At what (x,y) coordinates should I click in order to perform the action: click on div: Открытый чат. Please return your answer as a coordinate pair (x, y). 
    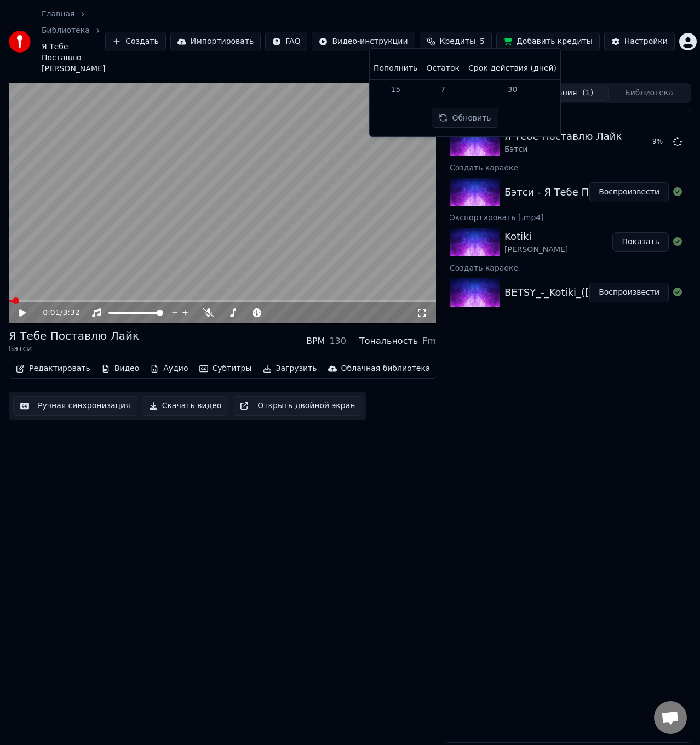
    Looking at the image, I should click on (670, 718).